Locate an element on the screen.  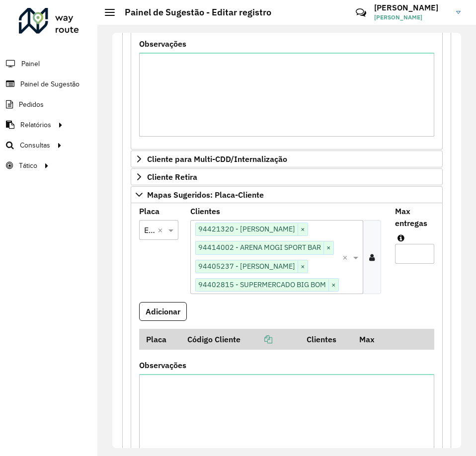
th: Clientes is located at coordinates (326, 340).